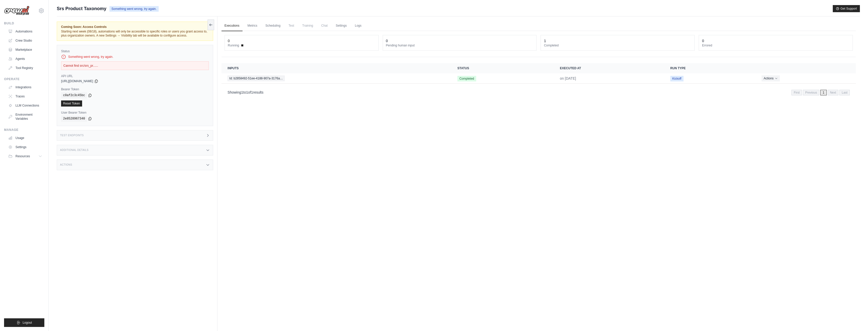  Describe the element at coordinates (25, 31) in the screenshot. I see `a: Automations` at that location.